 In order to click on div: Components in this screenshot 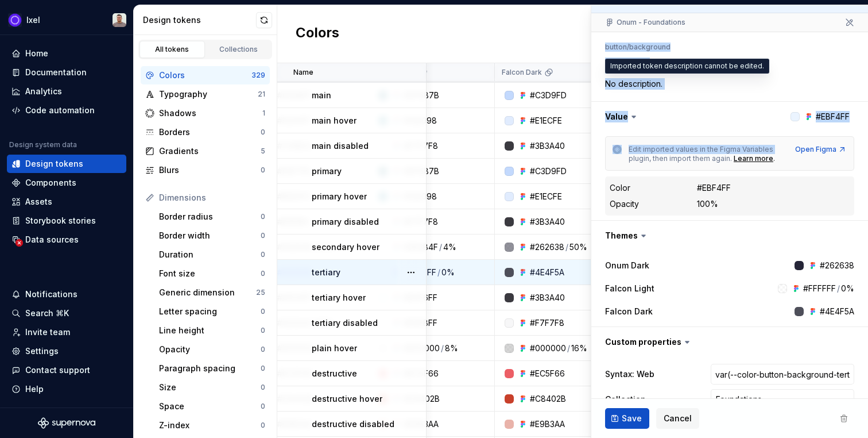, I will do `click(51, 183)`.